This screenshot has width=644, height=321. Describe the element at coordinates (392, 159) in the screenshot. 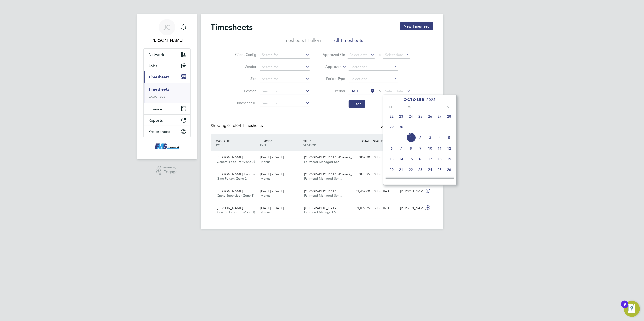

I see `span: 13` at that location.